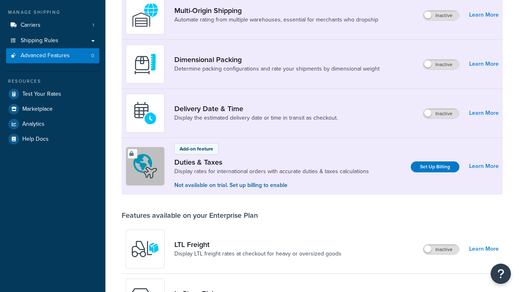 Image resolution: width=519 pixels, height=292 pixels. I want to click on span: Marketplace, so click(37, 109).